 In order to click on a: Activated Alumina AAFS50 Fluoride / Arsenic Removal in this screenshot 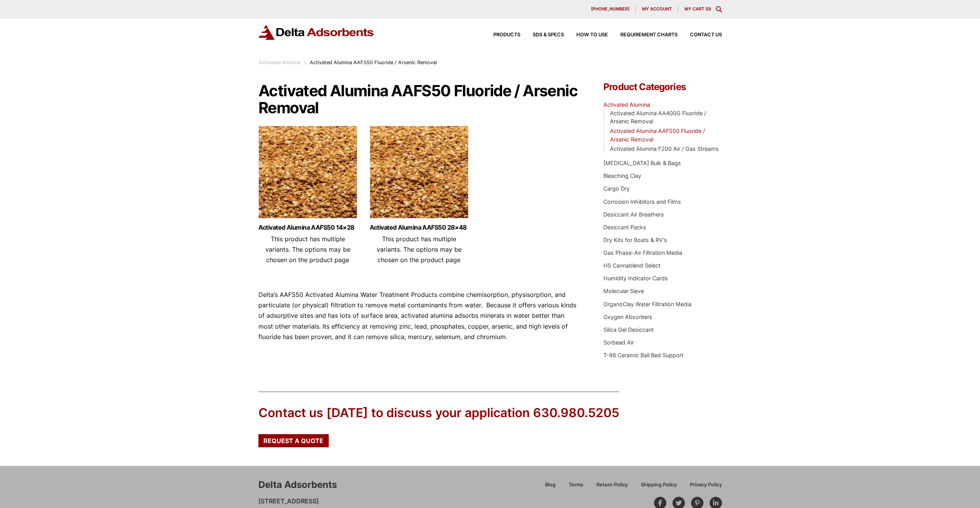, I will do `click(658, 135)`.